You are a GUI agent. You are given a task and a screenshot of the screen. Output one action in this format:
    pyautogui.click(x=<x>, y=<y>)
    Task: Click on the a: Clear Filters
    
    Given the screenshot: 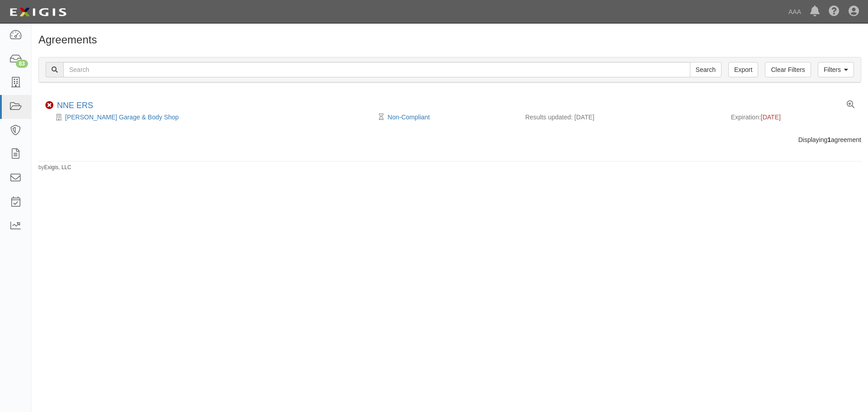 What is the action you would take?
    pyautogui.click(x=788, y=70)
    